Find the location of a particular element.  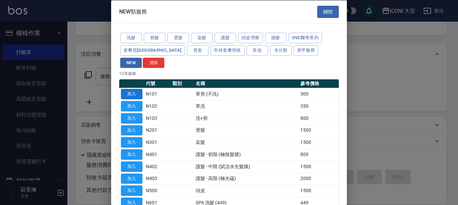

button: 頭皮理療 is located at coordinates (251, 38).